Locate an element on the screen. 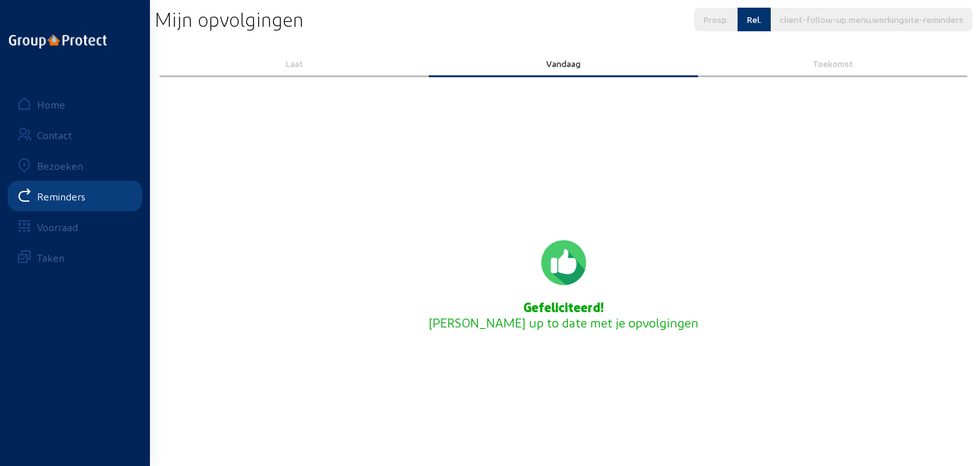 The width and height of the screenshot is (980, 466). div: Laat is located at coordinates (294, 64).